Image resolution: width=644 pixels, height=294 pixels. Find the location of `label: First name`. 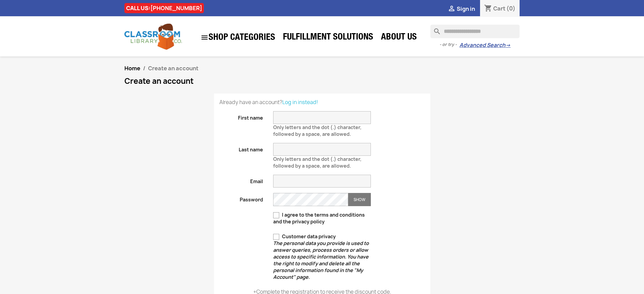

label: First name is located at coordinates (242, 116).